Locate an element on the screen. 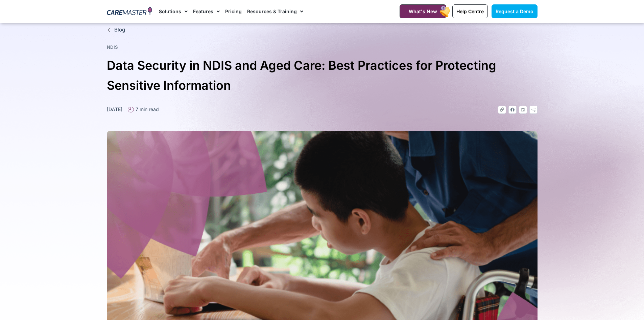  a: NDIS is located at coordinates (112, 47).